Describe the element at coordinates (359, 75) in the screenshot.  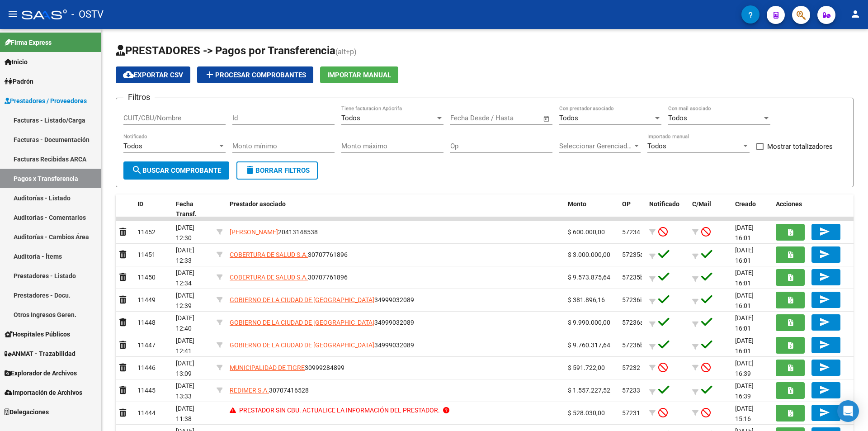
I see `span: Importar Manual` at that location.